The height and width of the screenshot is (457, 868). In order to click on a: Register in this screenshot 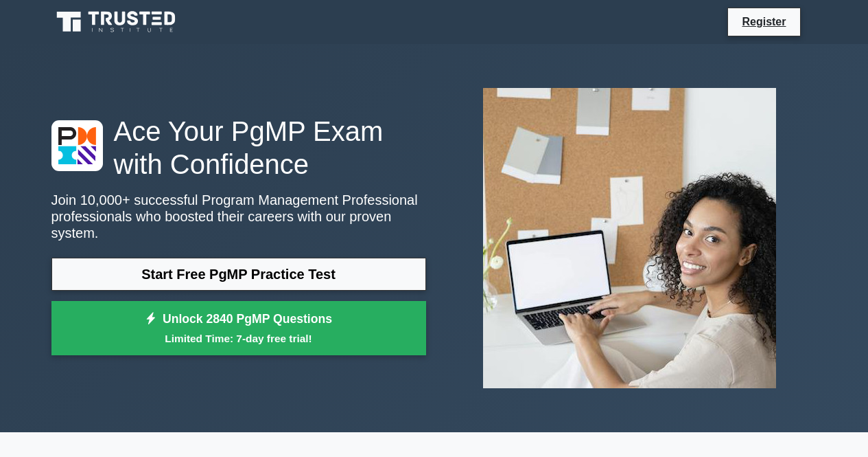, I will do `click(764, 21)`.